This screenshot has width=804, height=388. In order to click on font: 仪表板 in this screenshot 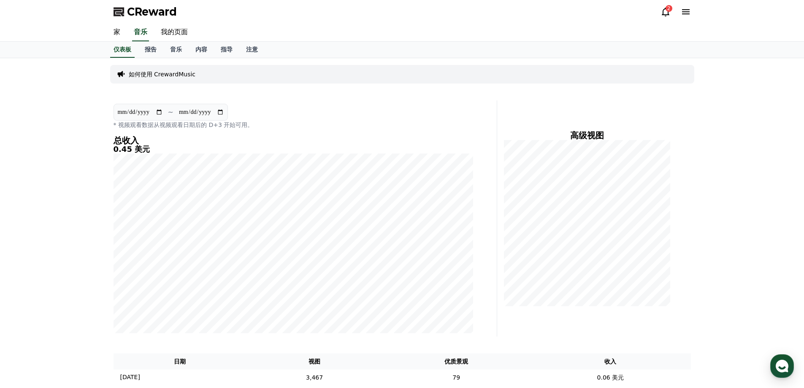, I will do `click(122, 49)`.